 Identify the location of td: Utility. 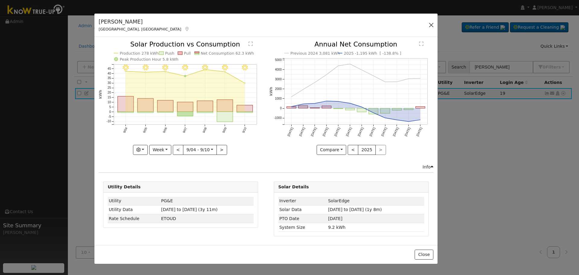
(134, 201).